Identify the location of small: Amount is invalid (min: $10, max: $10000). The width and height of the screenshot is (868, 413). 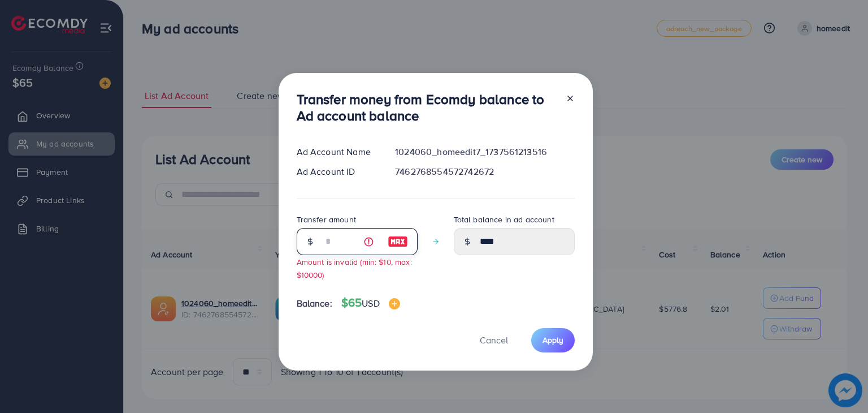
(354, 268).